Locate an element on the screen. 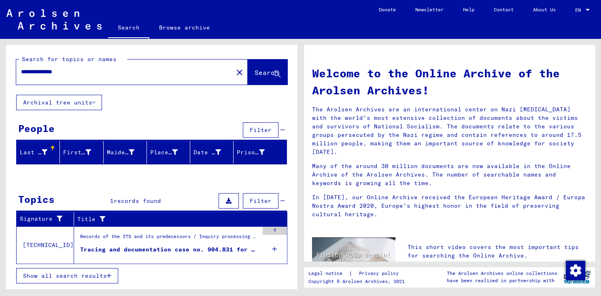 The height and width of the screenshot is (296, 601). mat-header-cell: Maiden Name is located at coordinates (125, 152).